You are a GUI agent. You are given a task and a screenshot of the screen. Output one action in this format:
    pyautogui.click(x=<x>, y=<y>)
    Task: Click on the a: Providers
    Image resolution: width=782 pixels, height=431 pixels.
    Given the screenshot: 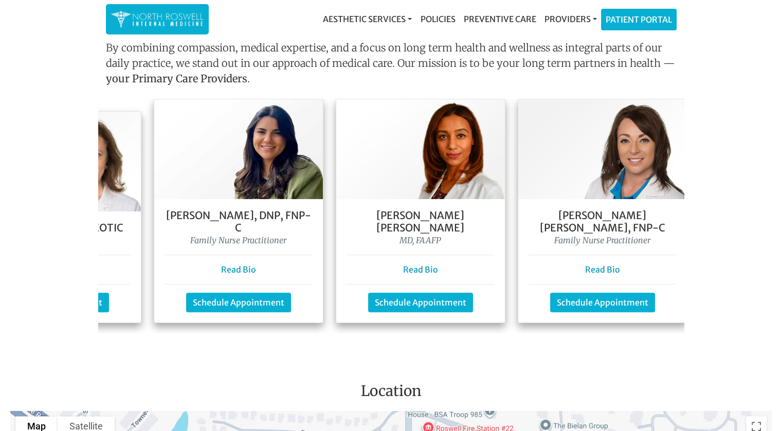 What is the action you would take?
    pyautogui.click(x=570, y=19)
    